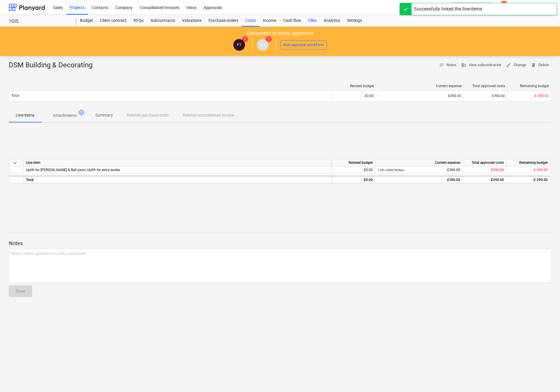 Image resolution: width=560 pixels, height=392 pixels. Describe the element at coordinates (113, 21) in the screenshot. I see `a: Client contract` at that location.